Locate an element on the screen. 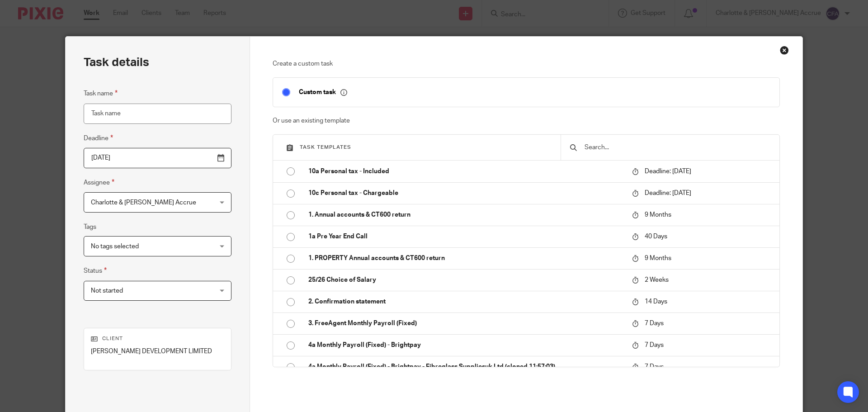 Image resolution: width=868 pixels, height=412 pixels. label: Tags is located at coordinates (90, 227).